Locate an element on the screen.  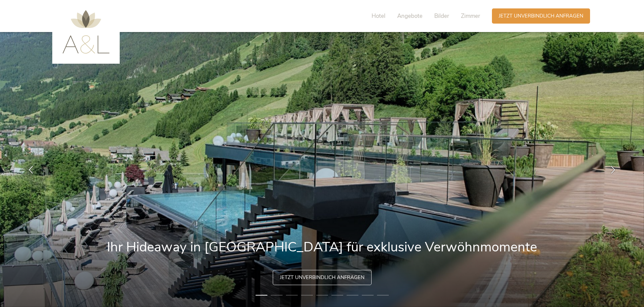
span: Bilder is located at coordinates (442, 16).